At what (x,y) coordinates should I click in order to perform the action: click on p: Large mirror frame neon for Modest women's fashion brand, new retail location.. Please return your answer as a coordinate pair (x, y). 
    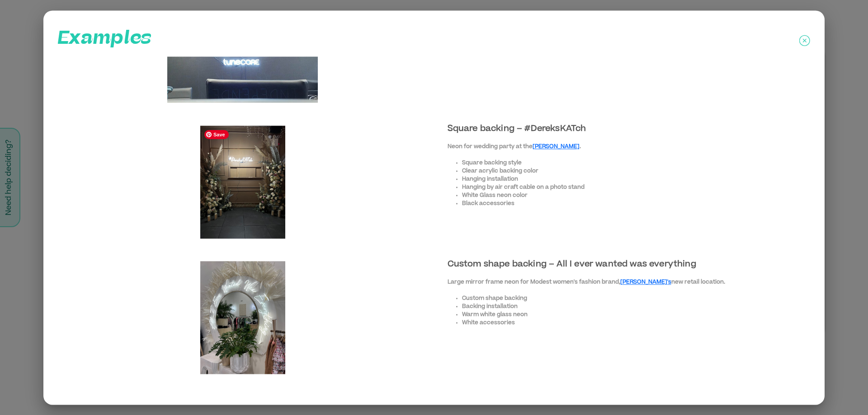
    Looking at the image, I should click on (618, 282).